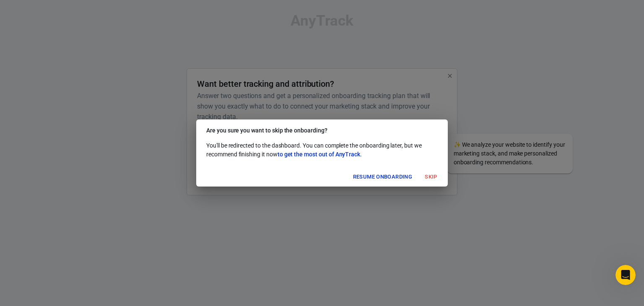 The image size is (644, 306). What do you see at coordinates (322, 150) in the screenshot?
I see `p: You'll be redirected to the dashboard. You can complete the onboarding later, but we recommend fi...` at bounding box center [322, 150].